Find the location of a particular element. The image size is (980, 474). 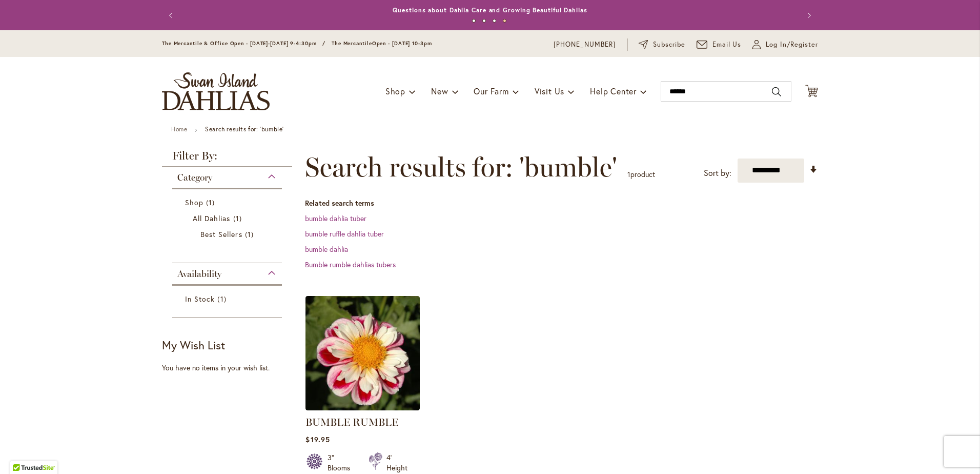

span: Visit Us is located at coordinates (550, 91).